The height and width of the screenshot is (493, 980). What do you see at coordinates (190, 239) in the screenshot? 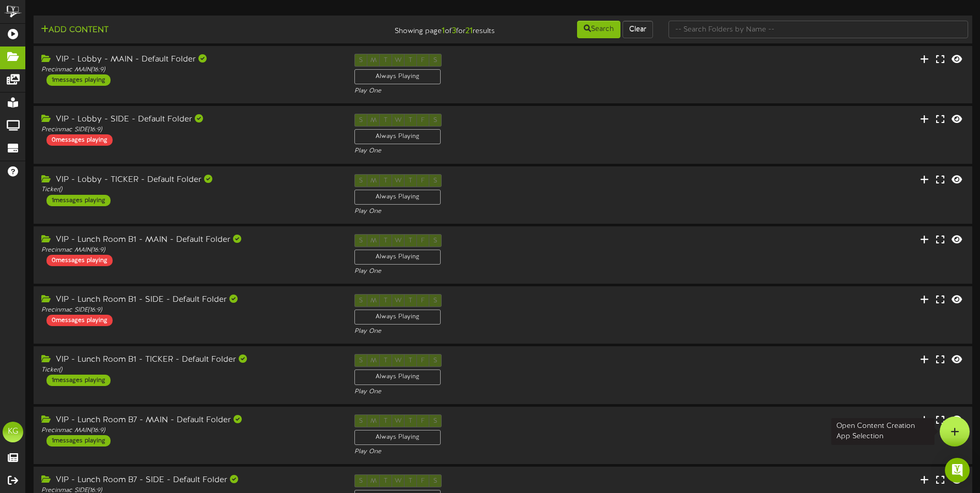
I see `div: VIP - Lunch Room B1 - MAIN - Default Folder` at bounding box center [190, 239].